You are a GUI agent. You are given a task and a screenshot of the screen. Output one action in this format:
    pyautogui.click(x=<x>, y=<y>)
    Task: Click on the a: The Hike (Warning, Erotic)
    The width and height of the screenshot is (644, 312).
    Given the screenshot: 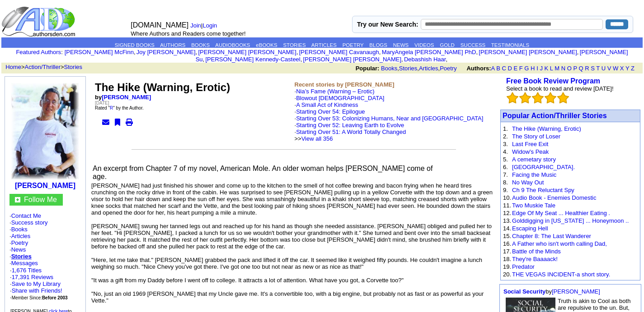 What is the action you would take?
    pyautogui.click(x=546, y=128)
    